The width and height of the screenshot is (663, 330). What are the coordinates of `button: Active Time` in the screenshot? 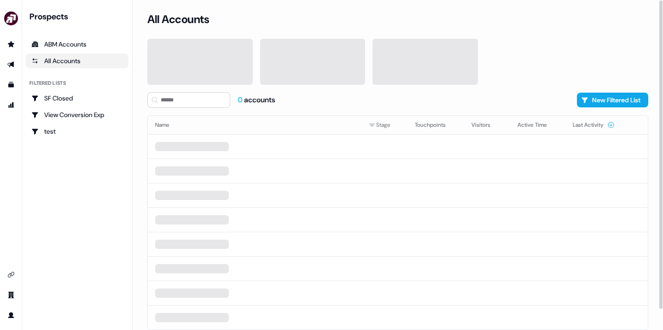 It's located at (538, 125).